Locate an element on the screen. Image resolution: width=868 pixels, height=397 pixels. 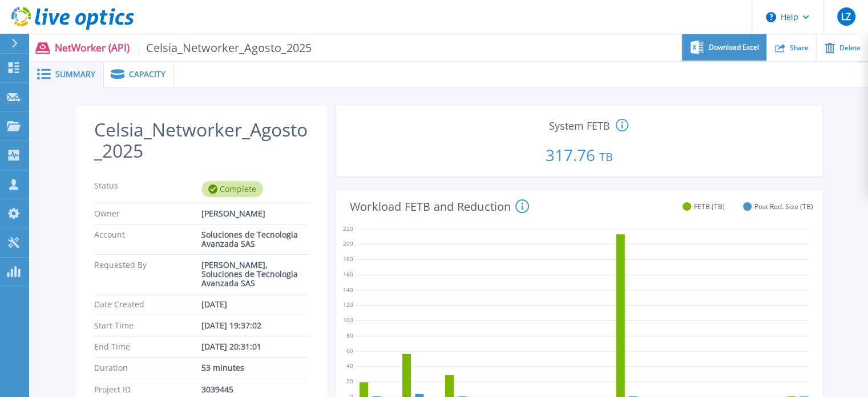
span: Summary is located at coordinates (76, 74).